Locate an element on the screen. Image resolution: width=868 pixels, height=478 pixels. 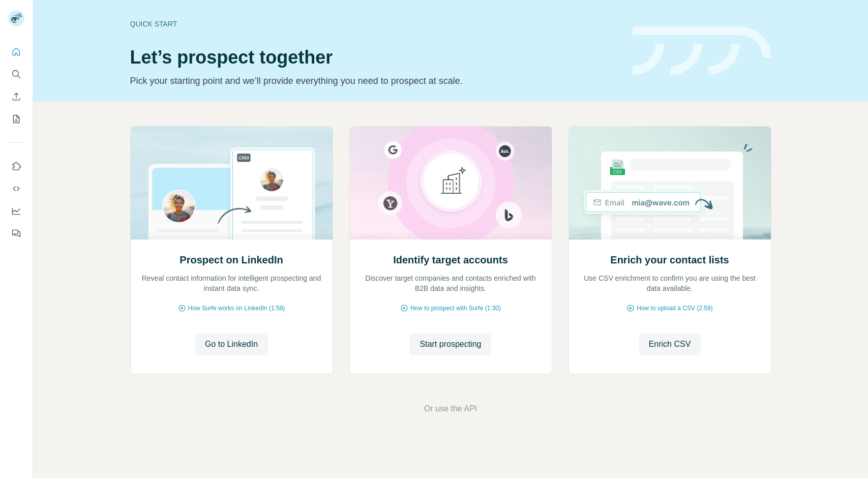
button: Quick start is located at coordinates (16, 52).